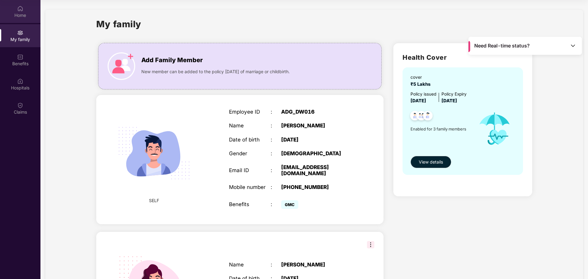  What do you see at coordinates (250, 170) in the screenshot?
I see `div: Email ID` at bounding box center [250, 170].